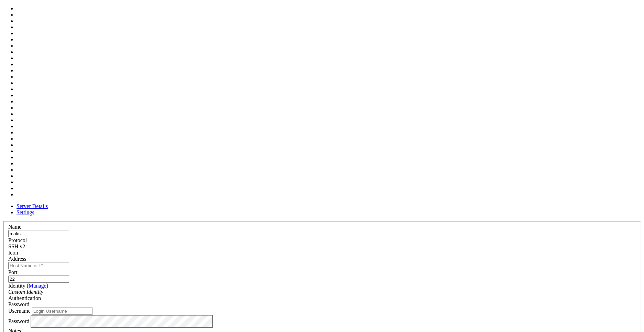  I want to click on i: Custom Identity, so click(26, 292).